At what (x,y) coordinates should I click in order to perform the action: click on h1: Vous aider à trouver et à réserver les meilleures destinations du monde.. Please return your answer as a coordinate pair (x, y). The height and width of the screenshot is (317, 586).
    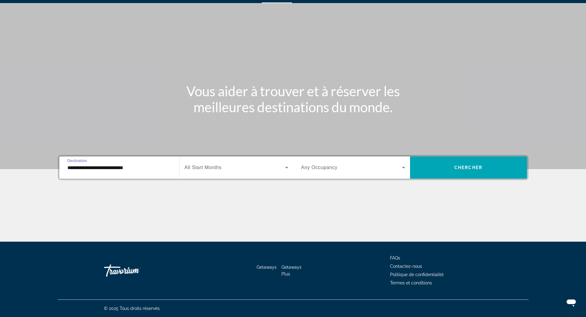
    Looking at the image, I should click on (293, 99).